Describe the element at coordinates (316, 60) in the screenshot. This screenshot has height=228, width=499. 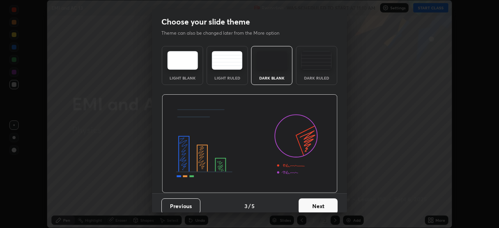
I see `img: darkRuledTheme.de295e13.svg` at that location.